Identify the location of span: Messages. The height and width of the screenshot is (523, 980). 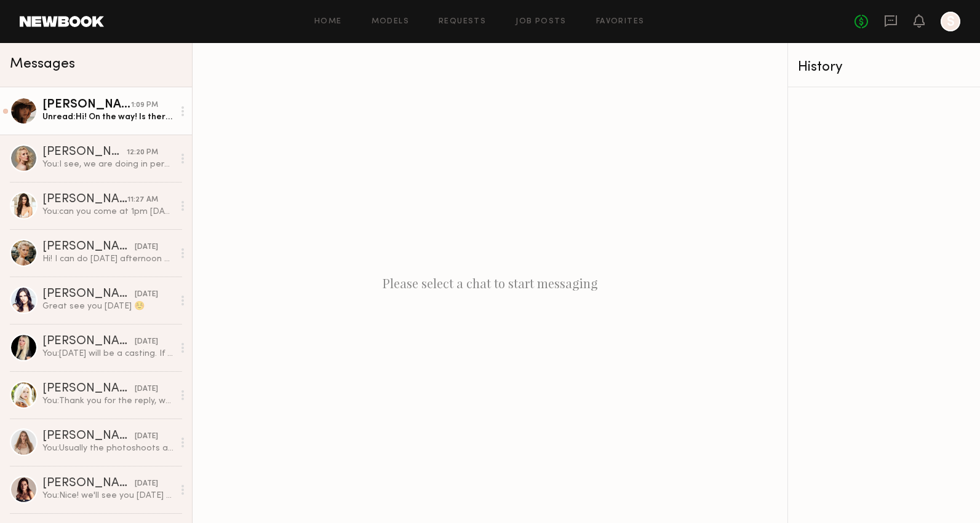
(43, 64).